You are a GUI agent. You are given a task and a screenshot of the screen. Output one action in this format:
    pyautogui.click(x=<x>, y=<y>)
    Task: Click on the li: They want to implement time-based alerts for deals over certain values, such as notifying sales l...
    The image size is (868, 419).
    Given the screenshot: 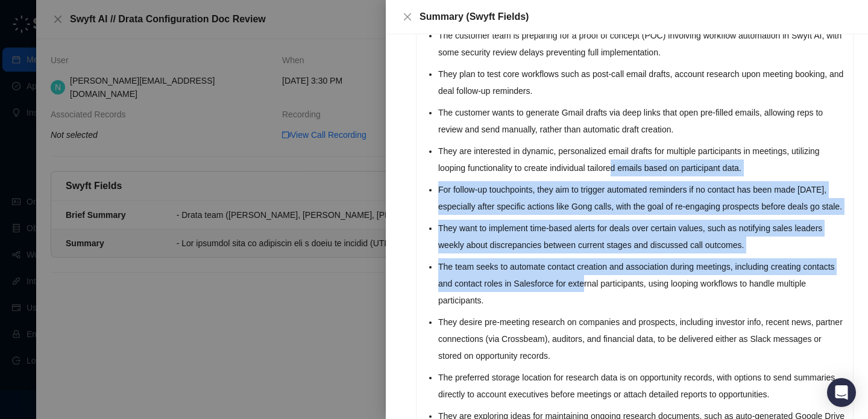 What is the action you would take?
    pyautogui.click(x=642, y=237)
    